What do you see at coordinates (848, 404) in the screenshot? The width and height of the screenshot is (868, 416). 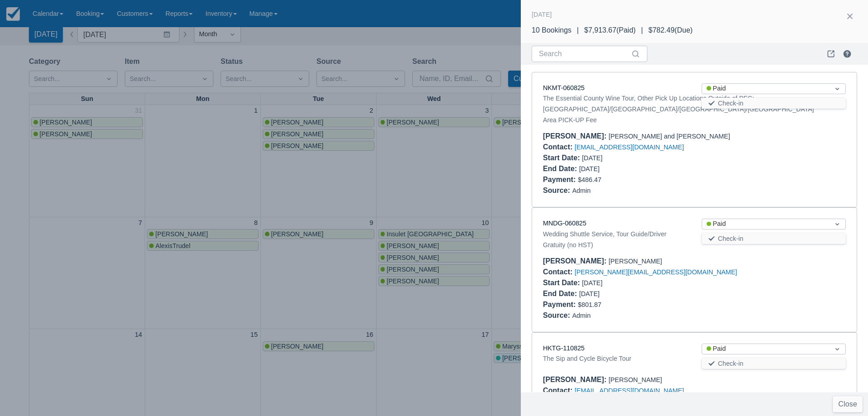 I see `button: Close` at bounding box center [848, 404].